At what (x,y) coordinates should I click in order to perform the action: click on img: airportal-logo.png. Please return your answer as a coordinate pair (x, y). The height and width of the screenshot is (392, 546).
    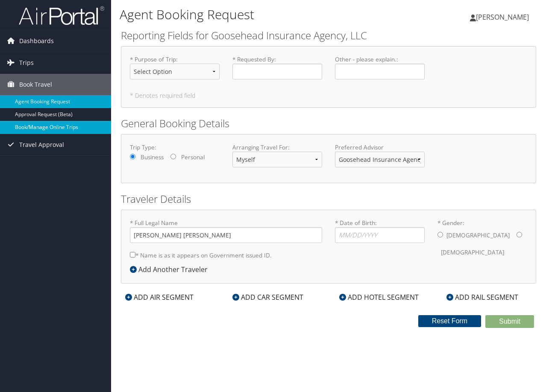
    Looking at the image, I should click on (61, 15).